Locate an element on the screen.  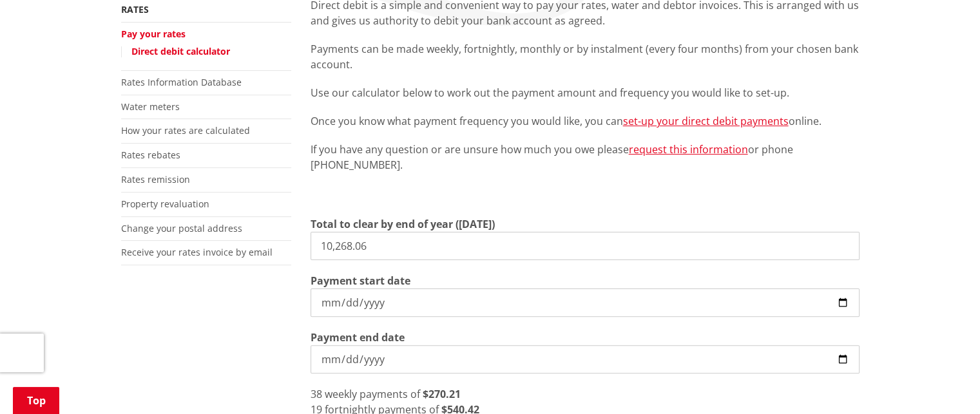
a: Rates Information Database is located at coordinates (181, 82).